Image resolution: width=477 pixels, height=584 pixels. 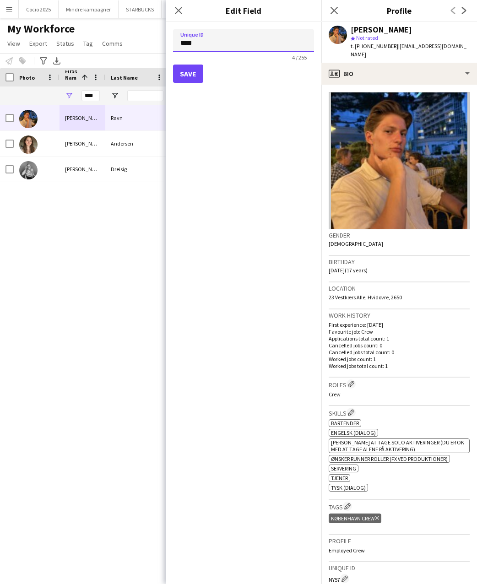 What do you see at coordinates (343, 468) in the screenshot?
I see `span: Servering` at bounding box center [343, 468].